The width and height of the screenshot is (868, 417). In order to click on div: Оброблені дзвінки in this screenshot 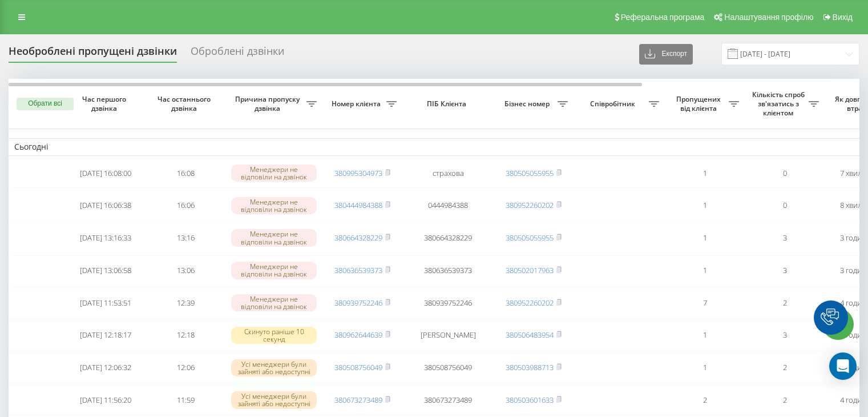, I will do `click(237, 54)`.